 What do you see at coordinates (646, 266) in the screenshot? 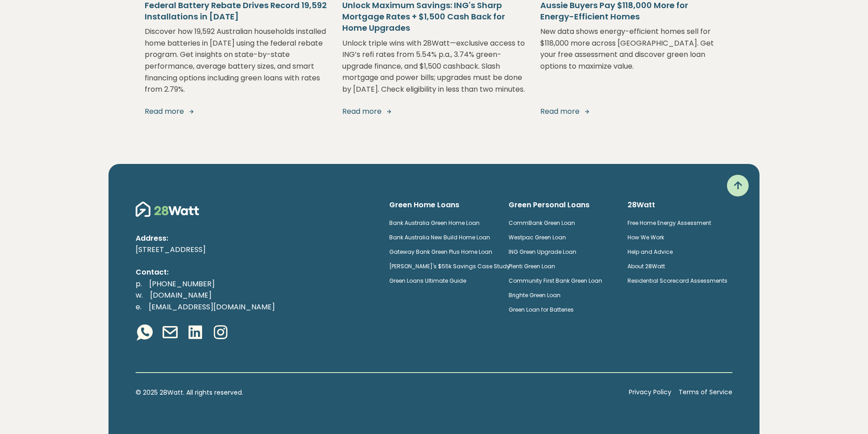
I see `a: About 28Watt` at bounding box center [646, 266].